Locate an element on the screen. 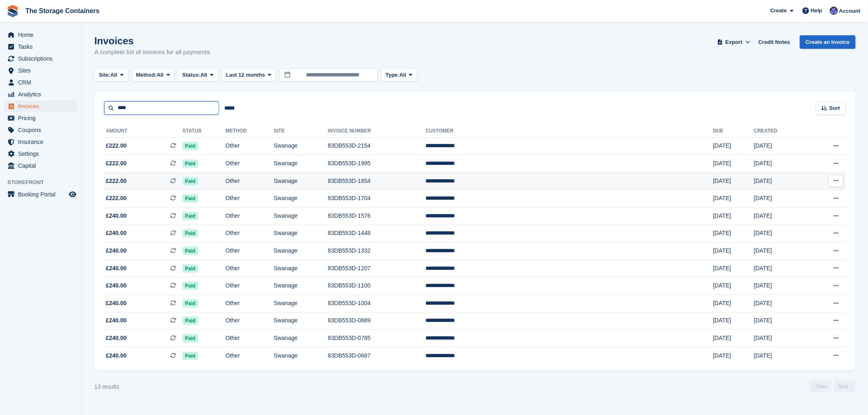 Image resolution: width=868 pixels, height=415 pixels. h1: Invoices is located at coordinates (152, 41).